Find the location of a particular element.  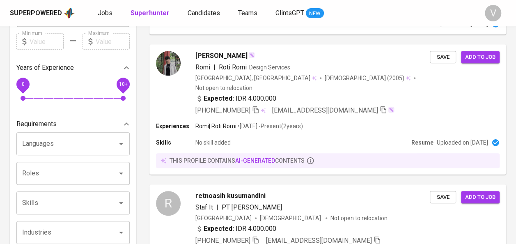

a: Candidates is located at coordinates (205, 13).